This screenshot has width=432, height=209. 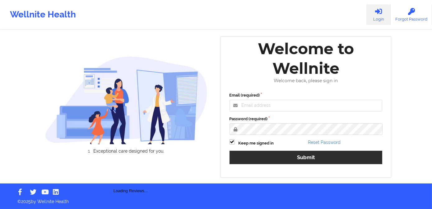 What do you see at coordinates (129, 151) in the screenshot?
I see `li: Exceptional care designed for you.` at bounding box center [129, 151].